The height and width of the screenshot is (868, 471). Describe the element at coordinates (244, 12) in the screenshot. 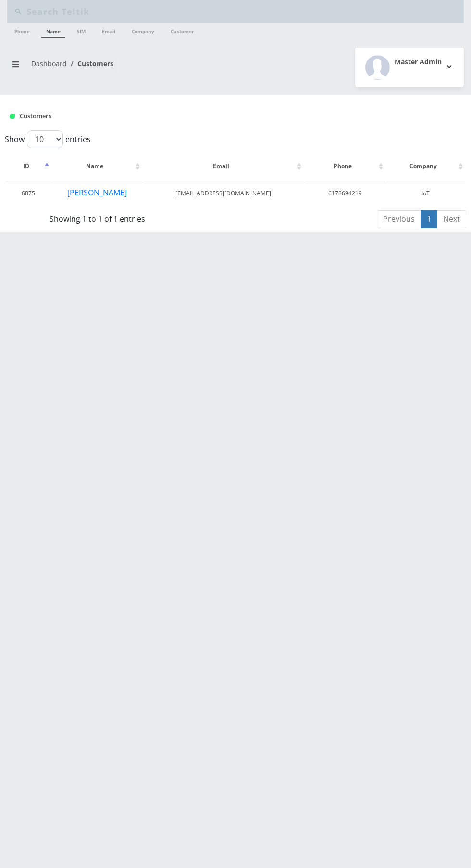

I see `input: Search Teltik` at that location.